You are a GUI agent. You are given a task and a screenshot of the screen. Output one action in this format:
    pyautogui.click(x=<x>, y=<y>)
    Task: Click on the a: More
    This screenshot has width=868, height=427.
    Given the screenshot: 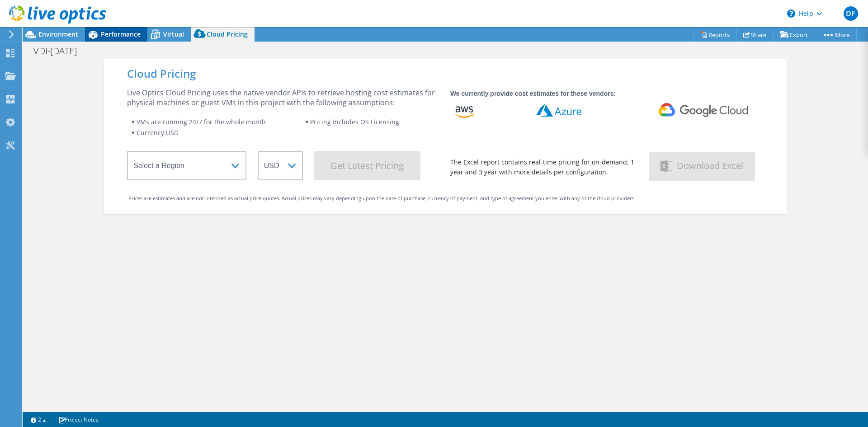 What is the action you would take?
    pyautogui.click(x=835, y=35)
    